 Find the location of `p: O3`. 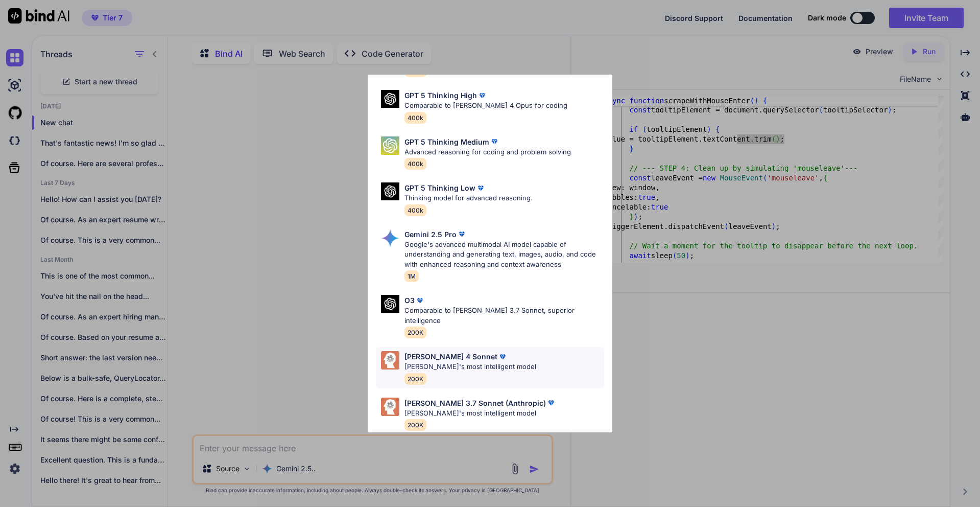

p: O3 is located at coordinates (410, 300).